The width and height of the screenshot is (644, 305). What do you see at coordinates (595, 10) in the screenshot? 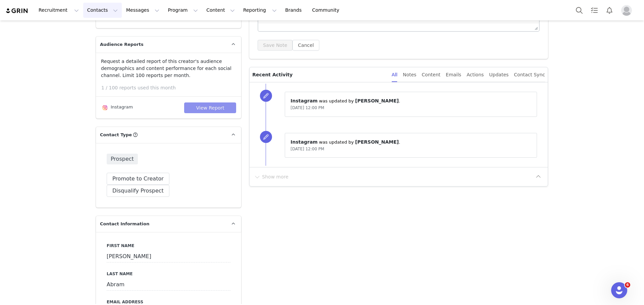
I see `a: Tasks` at bounding box center [595, 10].